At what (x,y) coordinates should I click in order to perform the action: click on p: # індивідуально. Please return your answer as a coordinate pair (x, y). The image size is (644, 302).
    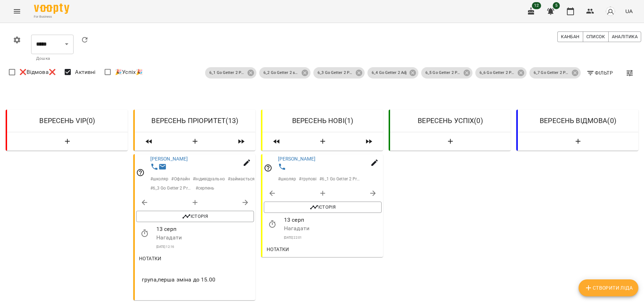
    Looking at the image, I should click on (209, 179).